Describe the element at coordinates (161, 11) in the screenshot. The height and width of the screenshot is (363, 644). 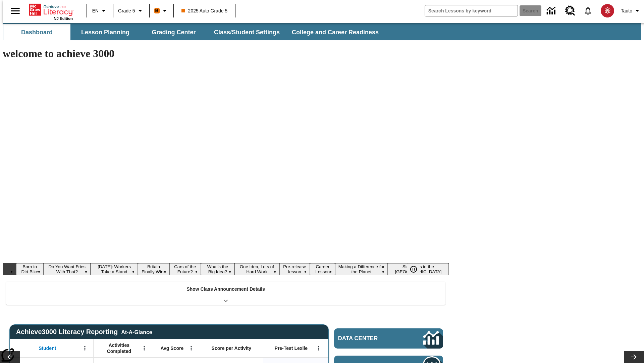
I see `button: Boost Class color is orange. Change class color` at that location.